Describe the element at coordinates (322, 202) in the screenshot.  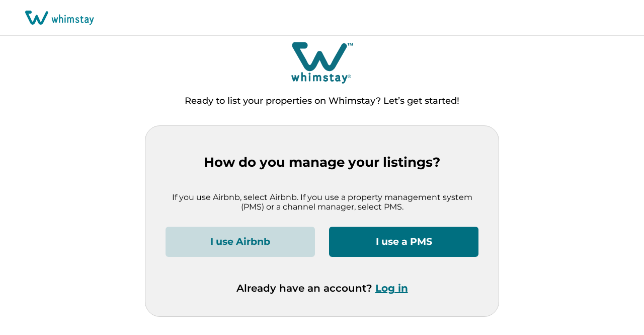
I see `p: If you use Airbnb, select Airbnb. If you use a property management system (PMS) or a channel mana...` at that location.